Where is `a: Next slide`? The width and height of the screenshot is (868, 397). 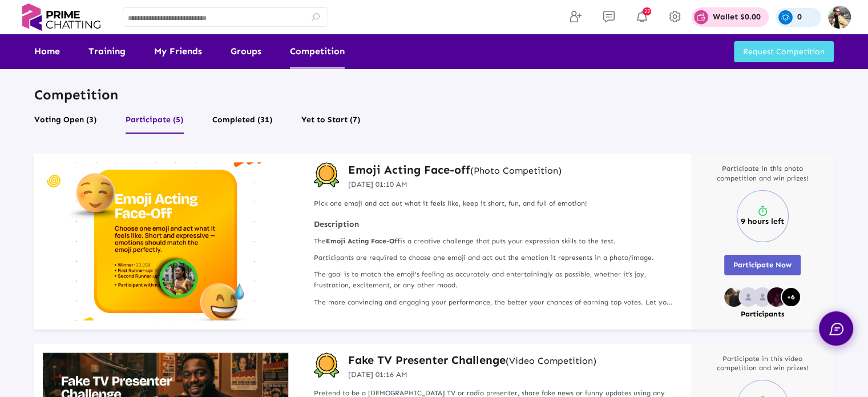
a: Next slide is located at coordinates (275, 242).